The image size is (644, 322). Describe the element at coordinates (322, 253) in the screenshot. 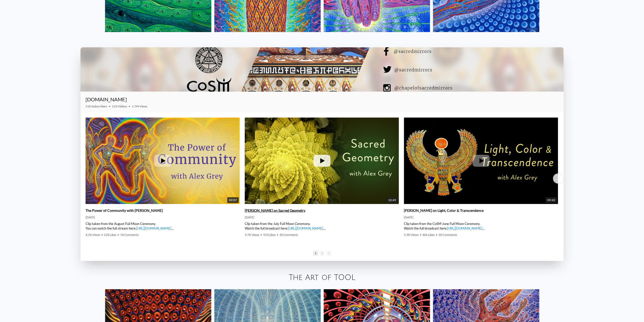

I see `span: 2` at that location.